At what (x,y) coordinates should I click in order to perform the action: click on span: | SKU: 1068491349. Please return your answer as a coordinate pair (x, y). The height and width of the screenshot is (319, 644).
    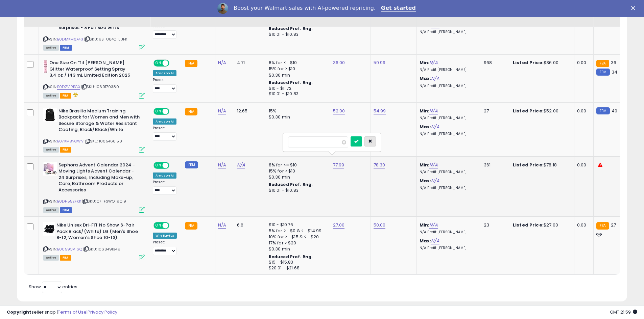
    Looking at the image, I should click on (102, 249).